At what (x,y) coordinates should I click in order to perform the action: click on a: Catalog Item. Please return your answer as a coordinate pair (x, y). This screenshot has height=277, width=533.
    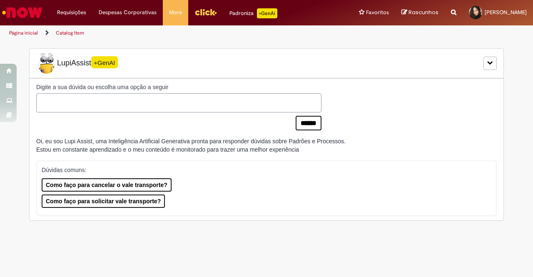
    Looking at the image, I should click on (70, 33).